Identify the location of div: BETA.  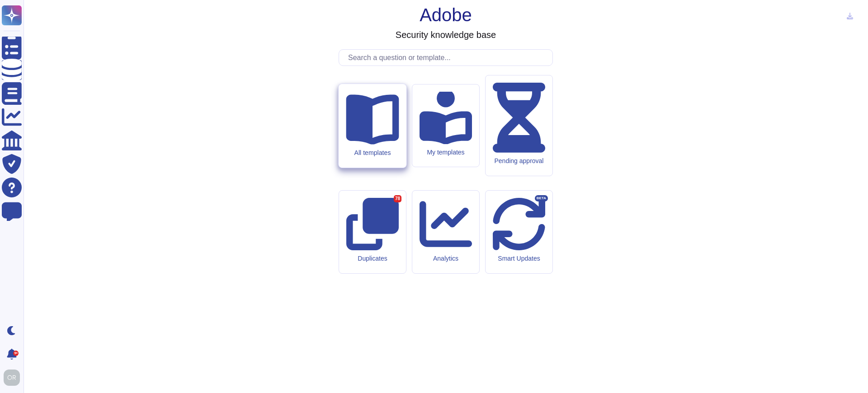
(541, 198).